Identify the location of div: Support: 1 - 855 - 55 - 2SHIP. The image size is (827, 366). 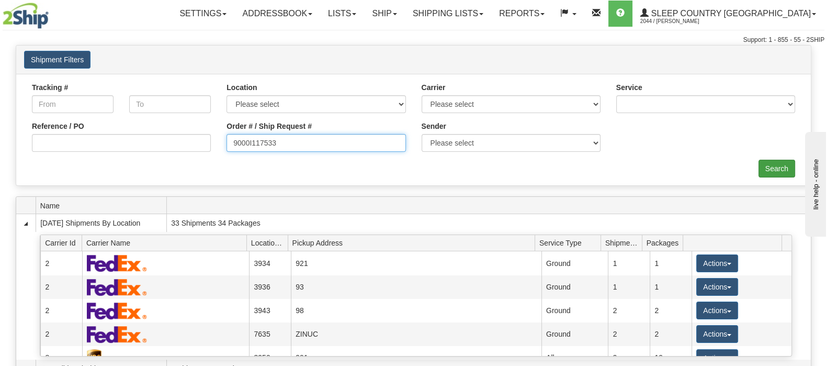
(413, 40).